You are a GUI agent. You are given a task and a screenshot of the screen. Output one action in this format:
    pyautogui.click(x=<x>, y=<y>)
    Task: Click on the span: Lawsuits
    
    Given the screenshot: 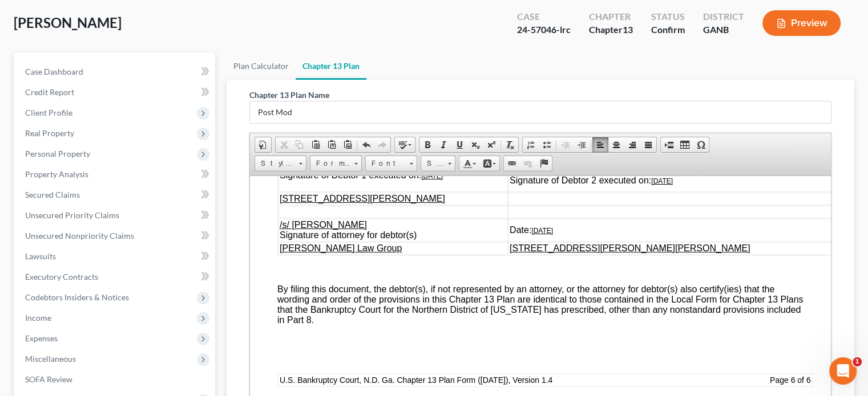 What is the action you would take?
    pyautogui.click(x=40, y=256)
    